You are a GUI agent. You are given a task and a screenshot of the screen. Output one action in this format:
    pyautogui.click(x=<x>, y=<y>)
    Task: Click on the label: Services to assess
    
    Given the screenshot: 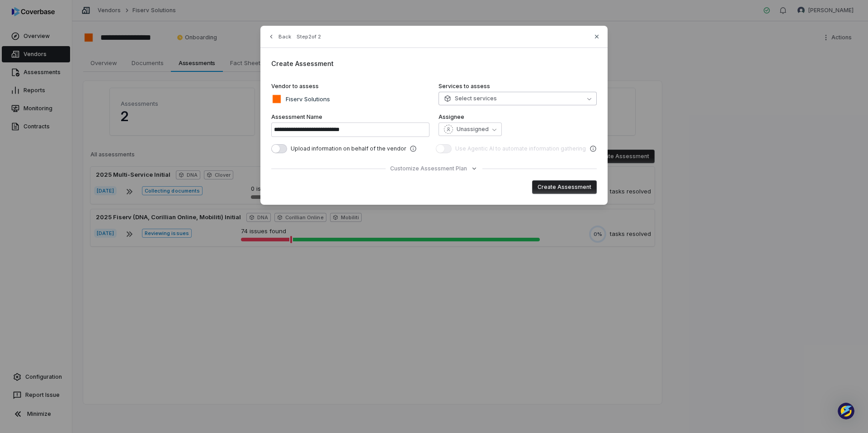 What is the action you would take?
    pyautogui.click(x=518, y=86)
    